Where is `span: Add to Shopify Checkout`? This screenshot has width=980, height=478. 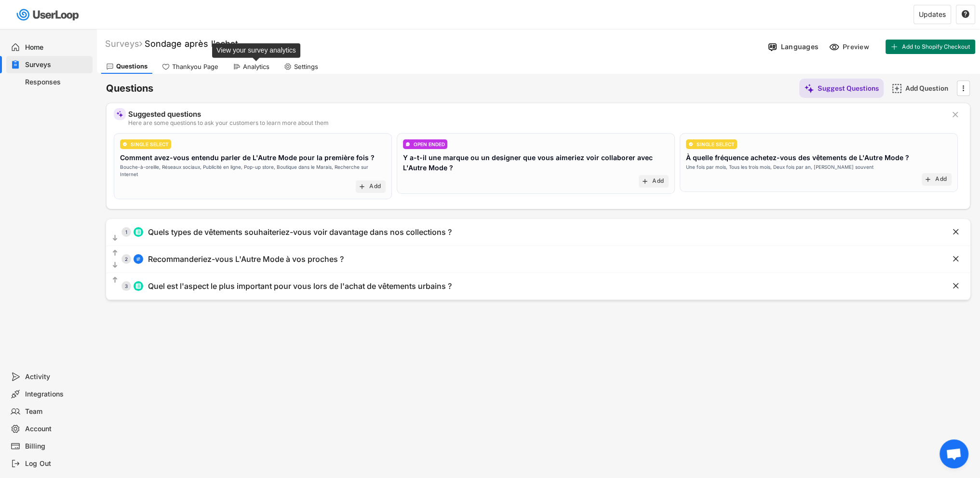 span: Add to Shopify Checkout is located at coordinates (937, 47).